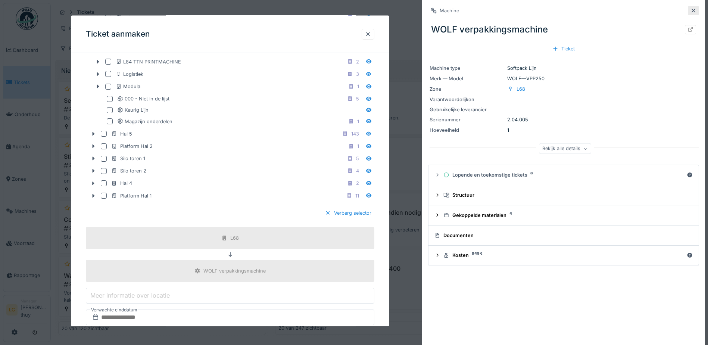 This screenshot has height=345, width=708. What do you see at coordinates (564, 215) in the screenshot?
I see `summary: Gekoppelde materialen4` at bounding box center [564, 215].